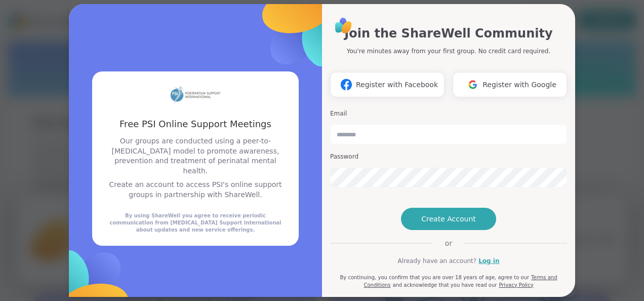 The width and height of the screenshot is (644, 301). I want to click on img: ShareWell Logo, so click(343, 25).